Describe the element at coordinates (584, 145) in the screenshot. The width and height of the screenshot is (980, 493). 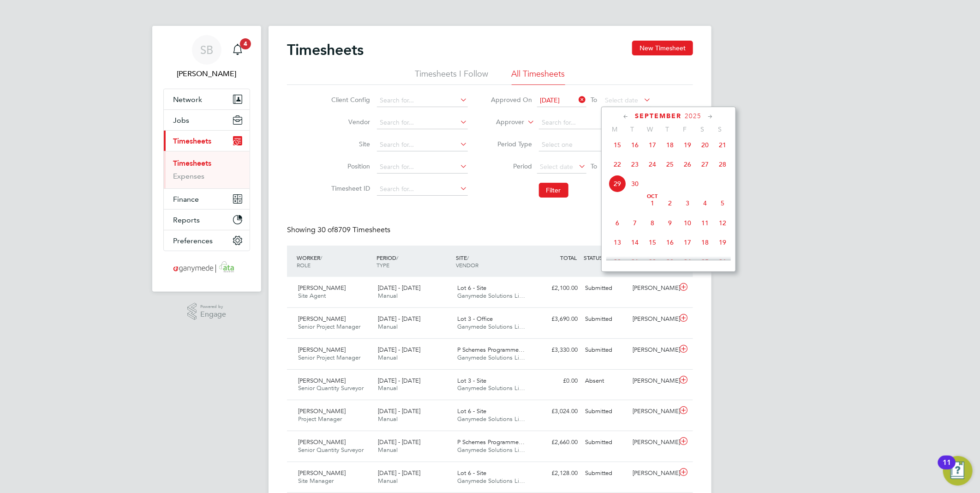
I see `input: Select one` at that location.